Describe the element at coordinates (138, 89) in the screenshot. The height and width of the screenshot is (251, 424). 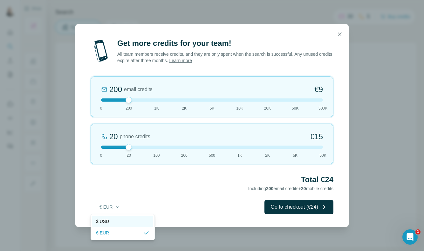
I see `span: email credits` at that location.